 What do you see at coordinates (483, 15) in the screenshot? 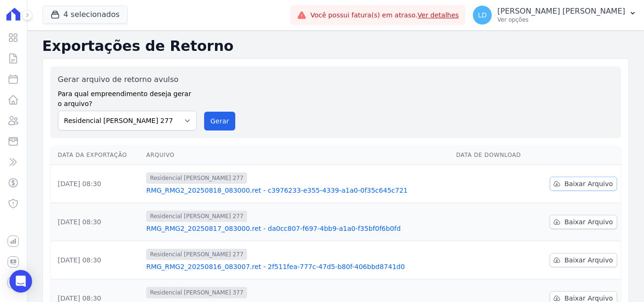
I see `span: LD` at bounding box center [483, 15].